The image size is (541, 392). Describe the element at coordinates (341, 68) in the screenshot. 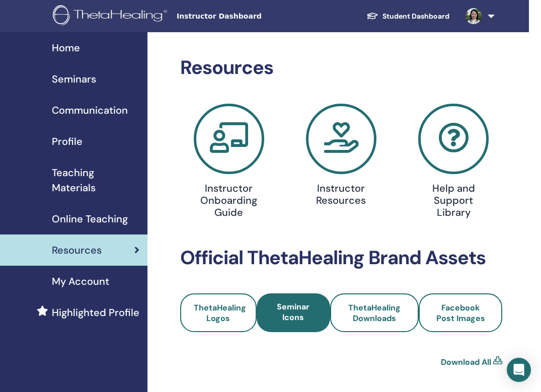

I see `h2: Resources` at that location.